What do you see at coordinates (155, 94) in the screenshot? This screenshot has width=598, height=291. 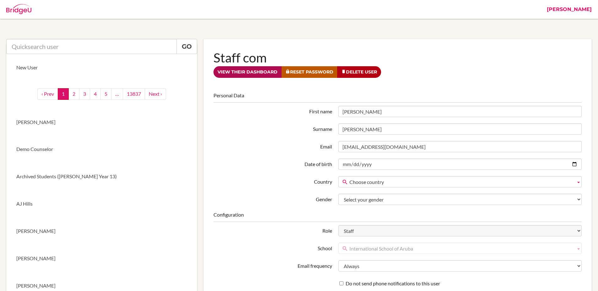 I see `a: next` at bounding box center [155, 94].